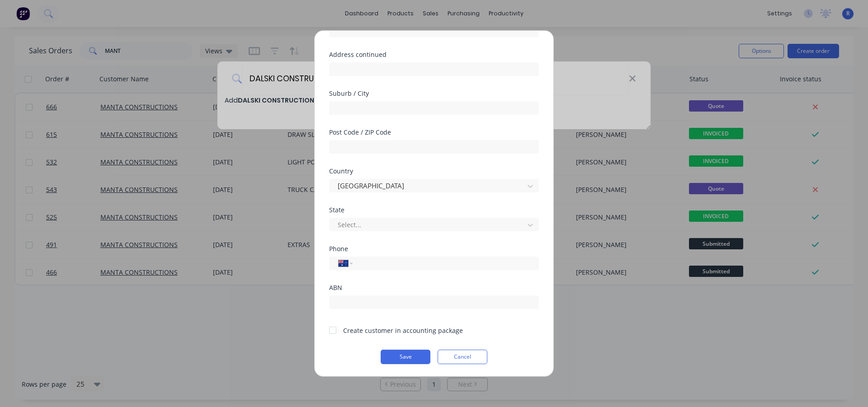 The height and width of the screenshot is (407, 868). Describe the element at coordinates (403, 330) in the screenshot. I see `div: Create customer in accounting package` at that location.